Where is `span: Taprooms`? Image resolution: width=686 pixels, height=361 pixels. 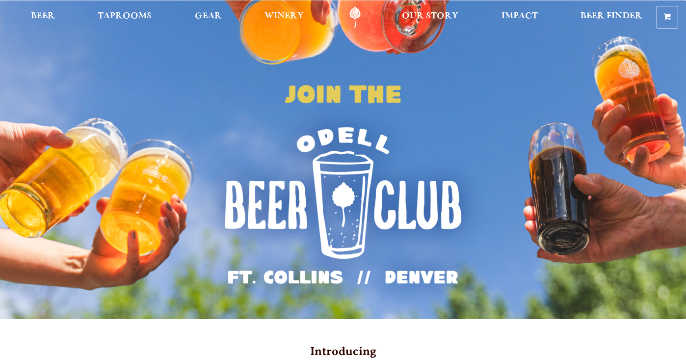
span: Taprooms is located at coordinates (125, 16).